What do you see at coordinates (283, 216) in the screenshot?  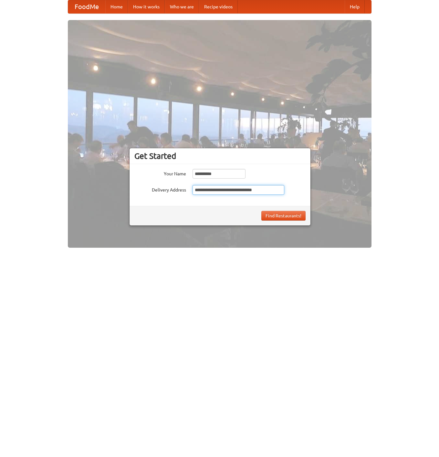 I see `button: Find Restaurants!` at bounding box center [283, 216].